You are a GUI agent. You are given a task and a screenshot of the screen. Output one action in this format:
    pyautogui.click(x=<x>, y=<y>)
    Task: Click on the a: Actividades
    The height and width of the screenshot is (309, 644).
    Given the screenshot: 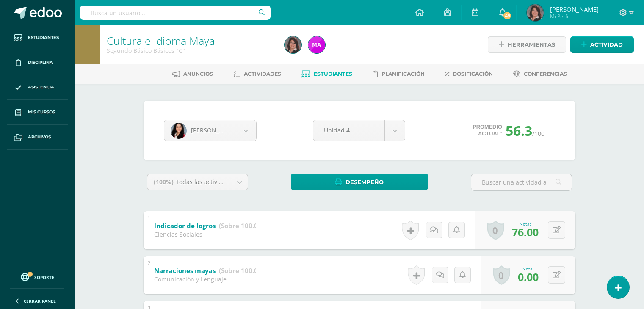 What is the action you would take?
    pyautogui.click(x=257, y=74)
    